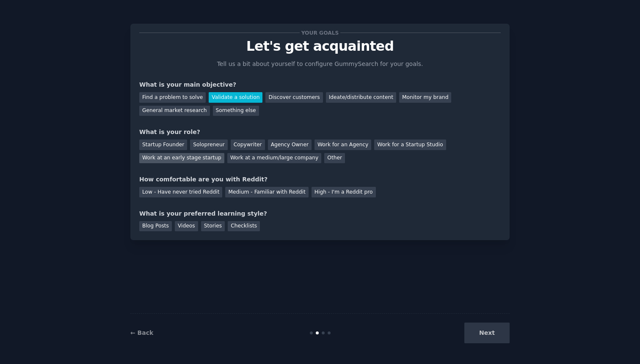 This screenshot has width=640, height=364. What do you see at coordinates (142, 333) in the screenshot?
I see `a: ← Back` at bounding box center [142, 333].